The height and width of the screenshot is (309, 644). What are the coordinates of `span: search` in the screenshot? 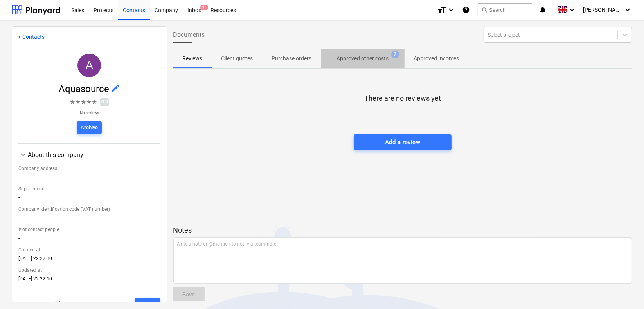 It's located at (484, 10).